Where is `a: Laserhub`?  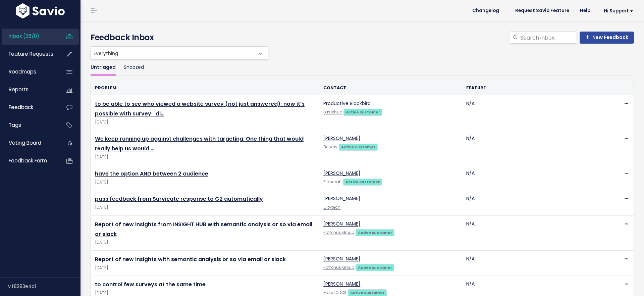
a: Laserhub is located at coordinates (333, 112).